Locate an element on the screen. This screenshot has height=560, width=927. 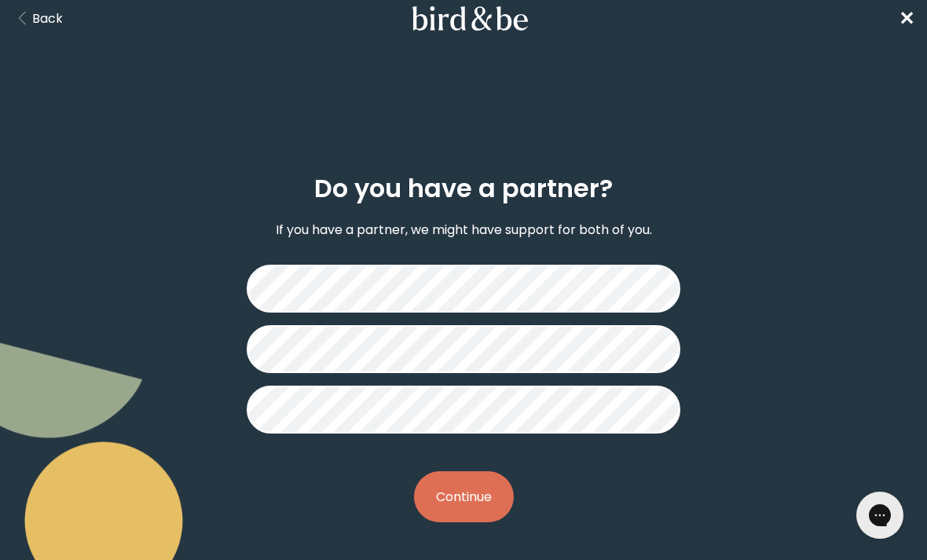
button: Continue is located at coordinates (464, 496).